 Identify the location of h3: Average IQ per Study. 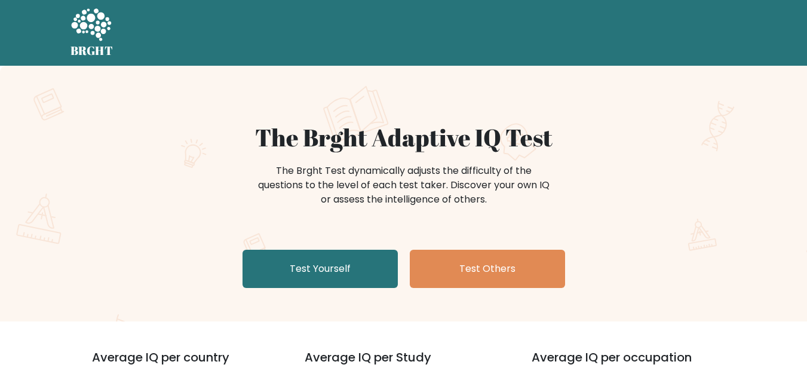
(404, 364).